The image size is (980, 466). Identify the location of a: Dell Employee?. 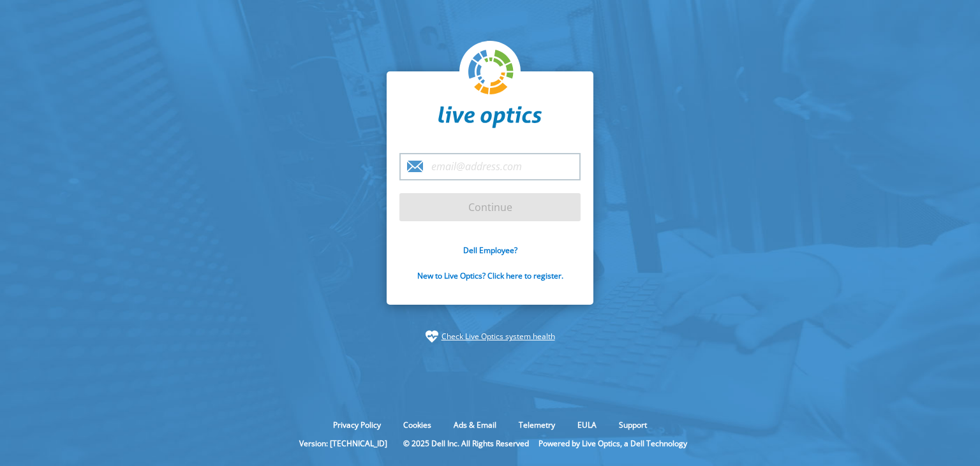
(490, 250).